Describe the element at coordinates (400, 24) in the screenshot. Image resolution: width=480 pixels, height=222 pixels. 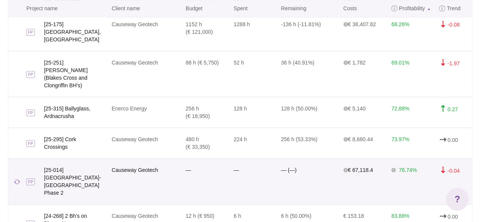
I see `span: 68.26%` at that location.